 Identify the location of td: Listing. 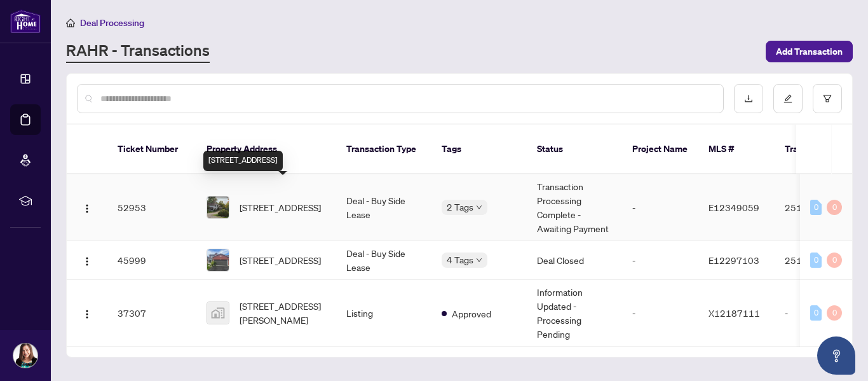
(384, 313).